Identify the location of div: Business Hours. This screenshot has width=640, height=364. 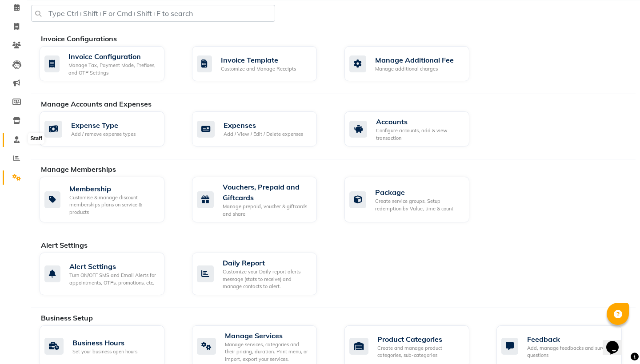
(105, 343).